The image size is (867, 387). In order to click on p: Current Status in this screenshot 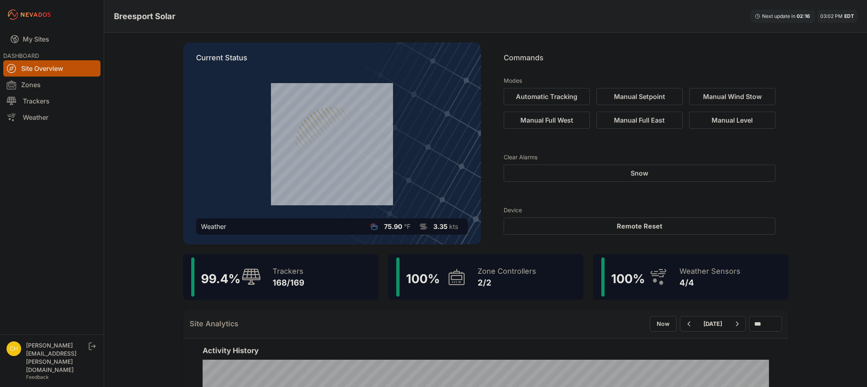, I will do `click(332, 61)`.